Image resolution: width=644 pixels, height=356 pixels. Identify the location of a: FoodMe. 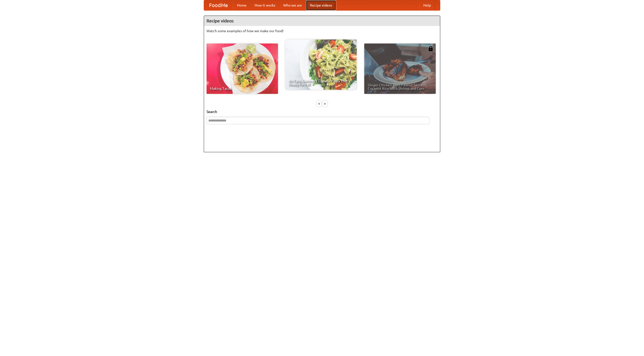
(219, 5).